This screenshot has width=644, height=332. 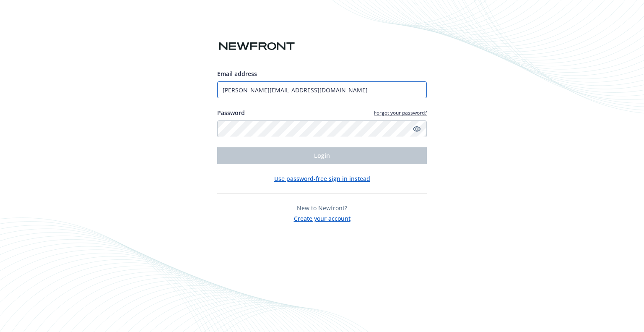 What do you see at coordinates (322, 90) in the screenshot?
I see `input: Enter your email` at bounding box center [322, 90].